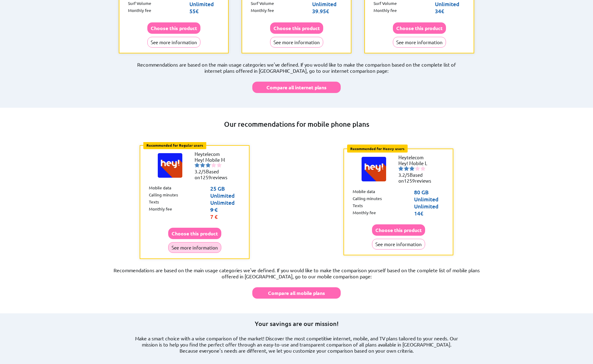 The image size is (593, 364). What do you see at coordinates (175, 145) in the screenshot?
I see `b: Recommended for Regular users` at bounding box center [175, 145].